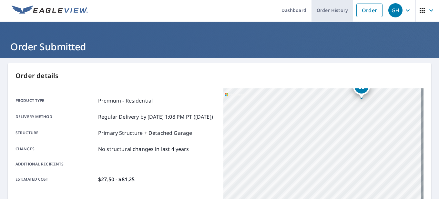 This screenshot has height=199, width=439. I want to click on p: Additional recipients, so click(55, 164).